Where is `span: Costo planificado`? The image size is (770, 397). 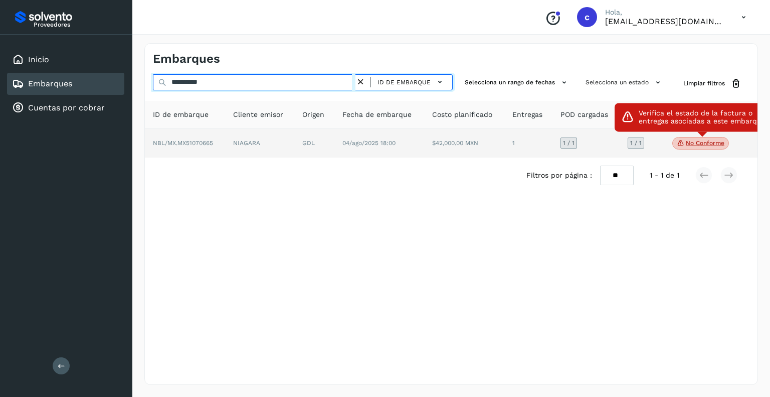 span: Costo planificado is located at coordinates (462, 114).